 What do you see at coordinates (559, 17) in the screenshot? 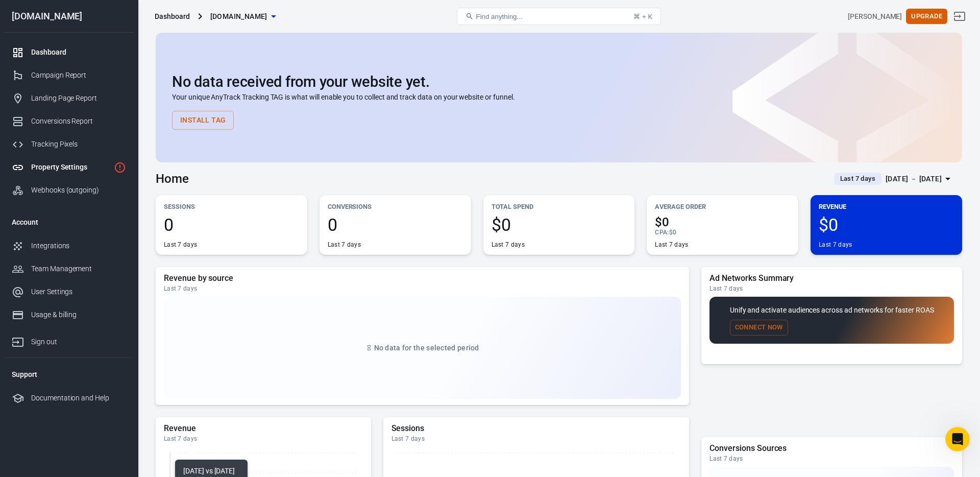
I see `button: Find anything...⌘ + K` at bounding box center [559, 17].